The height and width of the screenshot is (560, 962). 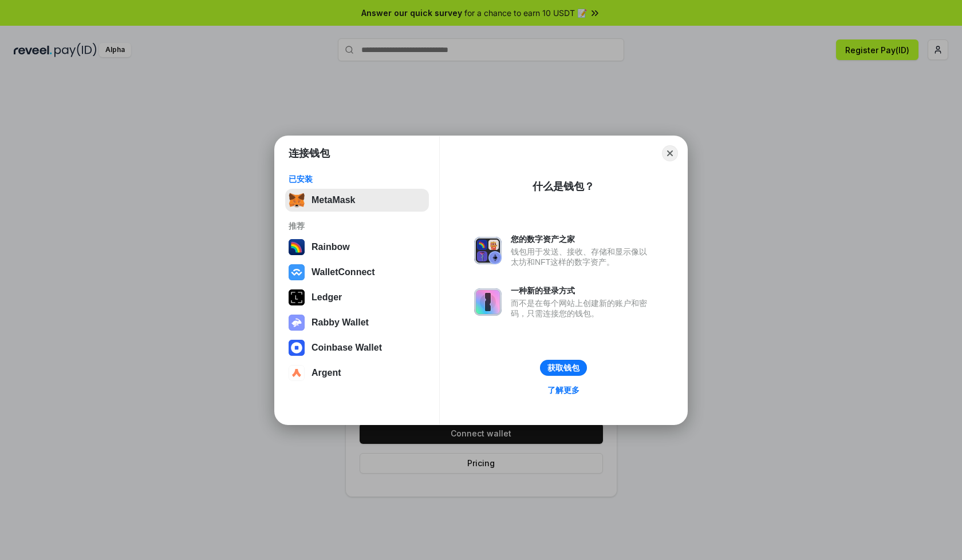 What do you see at coordinates (297, 297) in the screenshot?
I see `img: svg+xml,%3Csvg%20xmlns%3D%22http%3A%2F%2Fwww.w3.org%2F2000%2Fsvg%22%20width%3D%2228%22%20height%3...` at bounding box center [297, 297].